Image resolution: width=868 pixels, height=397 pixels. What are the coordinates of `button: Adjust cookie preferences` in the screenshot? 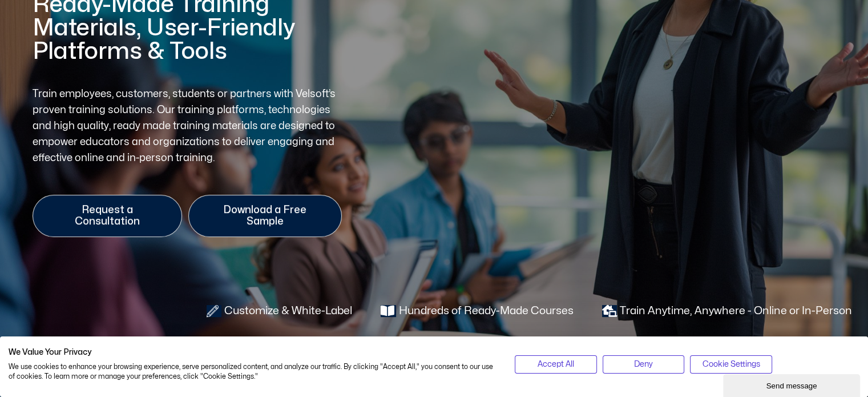 It's located at (731, 365).